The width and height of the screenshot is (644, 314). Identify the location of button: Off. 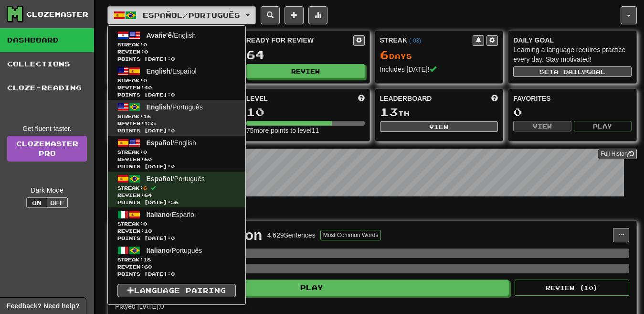
(57, 203).